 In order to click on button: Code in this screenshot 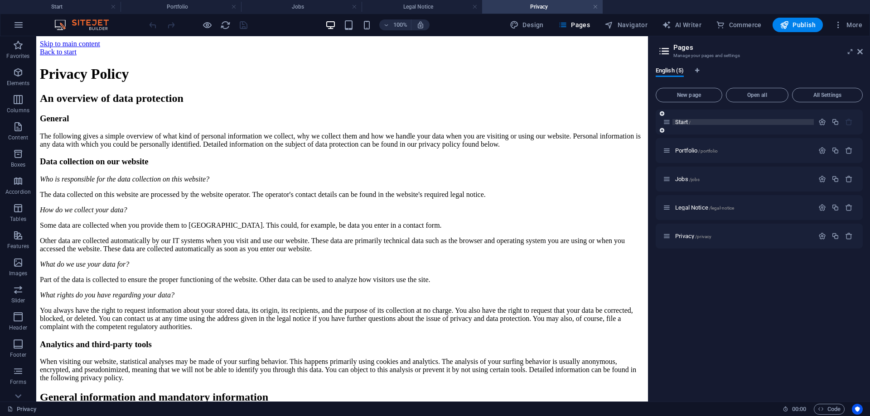, I will do `click(829, 410)`.